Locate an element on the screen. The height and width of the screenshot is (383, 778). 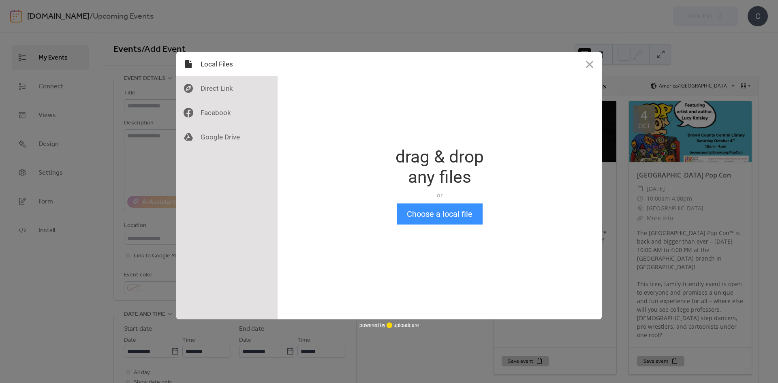
div: Google Drive is located at coordinates (227, 137).